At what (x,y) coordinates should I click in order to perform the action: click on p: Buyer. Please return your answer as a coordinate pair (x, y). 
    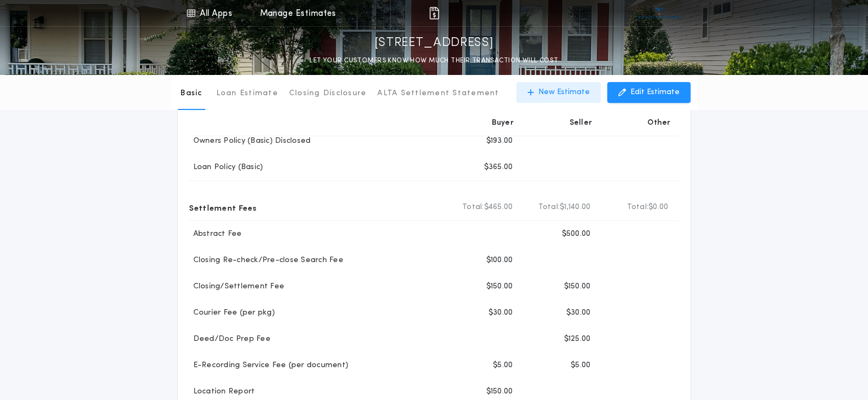
    Looking at the image, I should click on (502, 123).